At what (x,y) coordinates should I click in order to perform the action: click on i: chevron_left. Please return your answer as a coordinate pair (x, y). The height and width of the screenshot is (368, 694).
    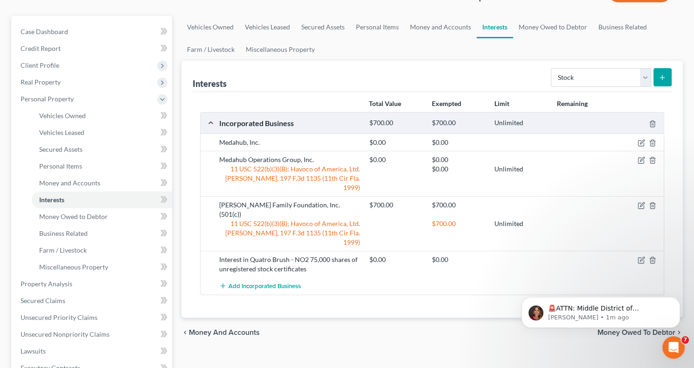
    Looking at the image, I should click on (185, 332).